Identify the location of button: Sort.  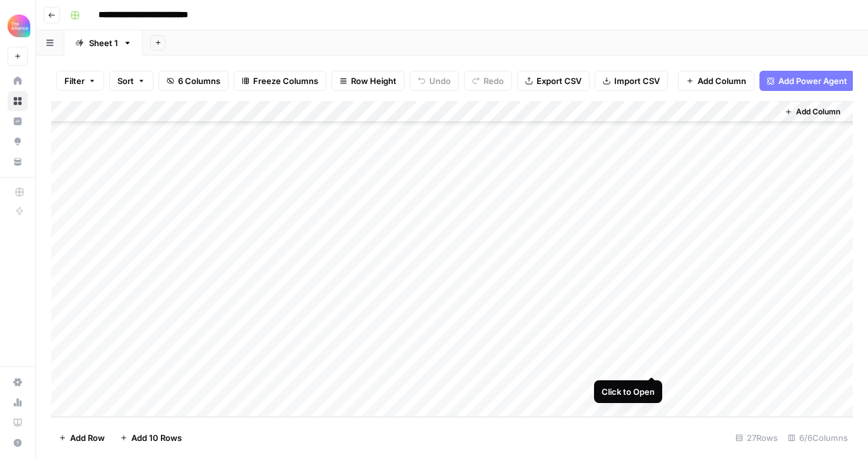
(132, 81).